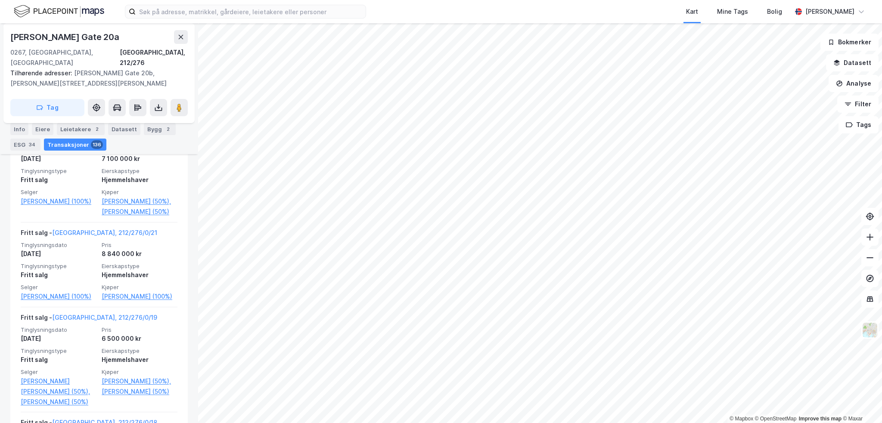 The width and height of the screenshot is (882, 423). I want to click on img: Z, so click(870, 330).